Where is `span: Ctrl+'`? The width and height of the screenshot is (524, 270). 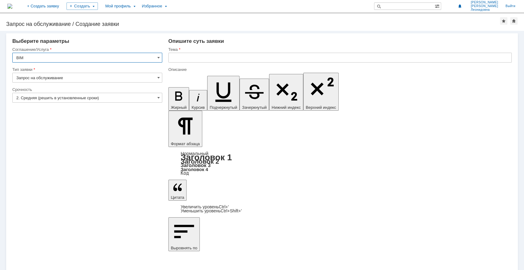
span: Ctrl+' is located at coordinates (224, 207).